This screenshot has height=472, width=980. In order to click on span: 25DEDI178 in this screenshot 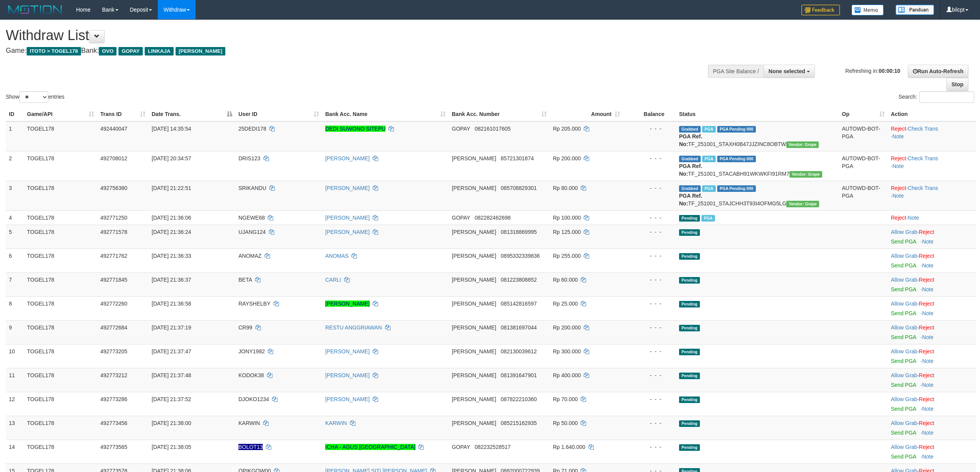, I will do `click(252, 129)`.